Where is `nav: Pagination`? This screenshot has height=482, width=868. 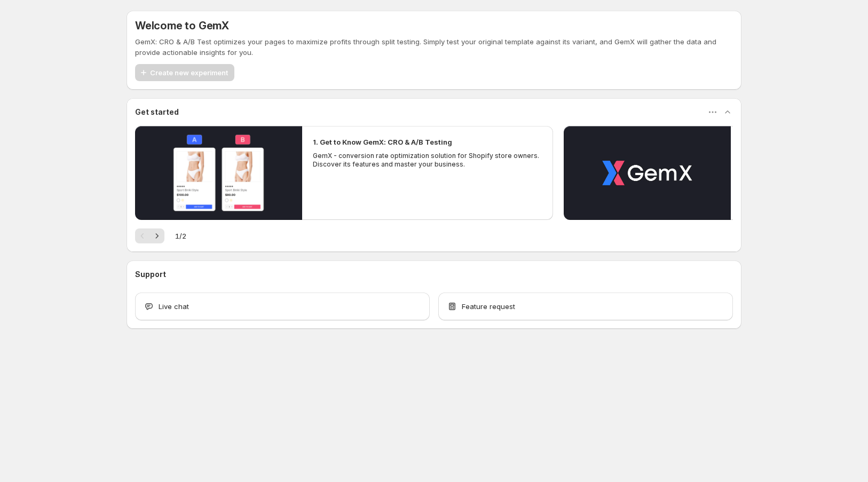 nav: Pagination is located at coordinates (149, 236).